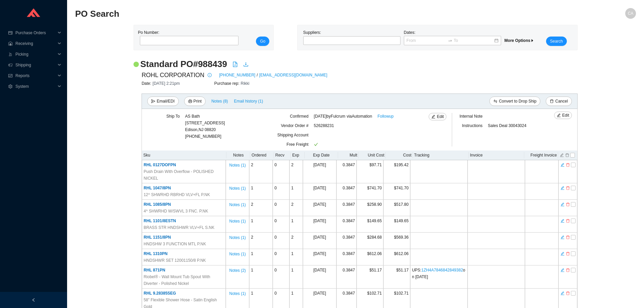  Describe the element at coordinates (496, 155) in the screenshot. I see `th: Invoice` at that location.